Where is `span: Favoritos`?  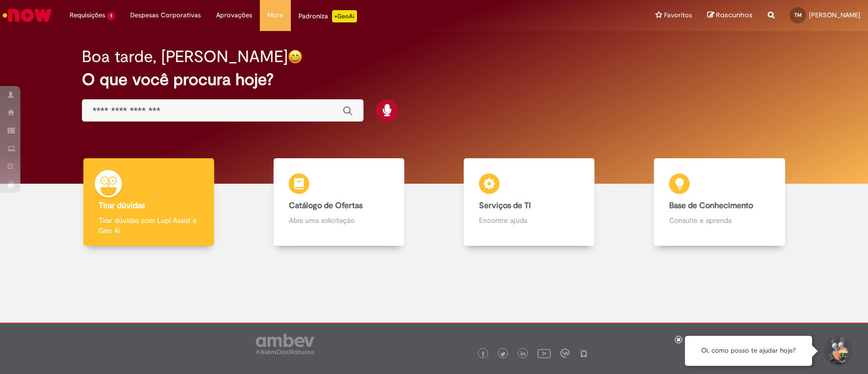 span: Favoritos is located at coordinates (678, 15).